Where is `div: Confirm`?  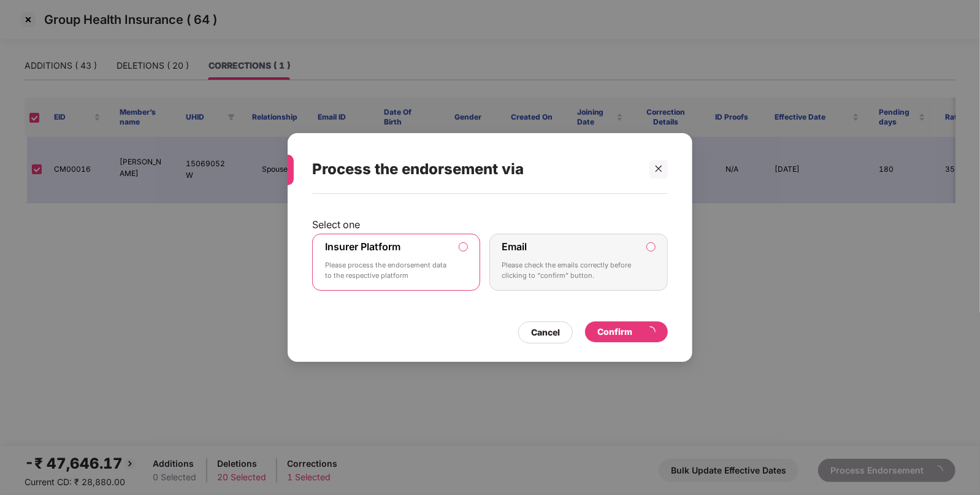
div: Confirm is located at coordinates (626, 332).